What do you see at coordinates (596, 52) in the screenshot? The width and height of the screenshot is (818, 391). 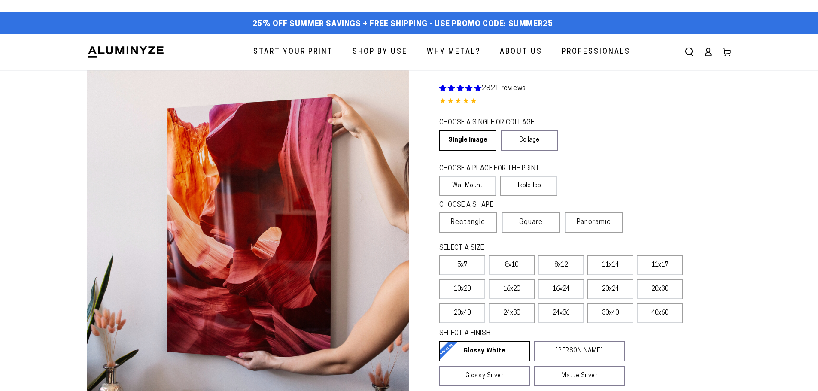 I see `a: Professionals` at bounding box center [596, 52].